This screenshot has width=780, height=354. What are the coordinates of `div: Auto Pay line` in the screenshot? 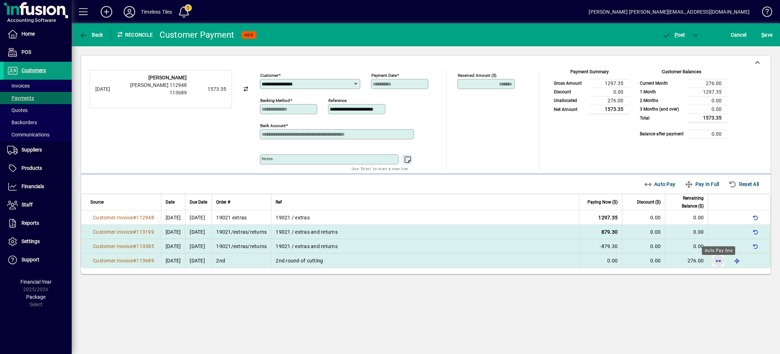 It's located at (719, 250).